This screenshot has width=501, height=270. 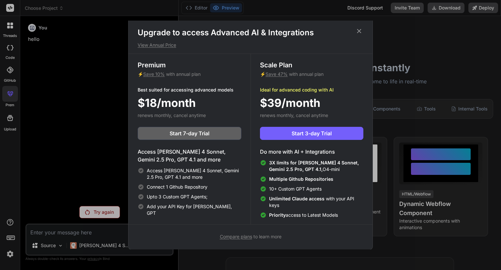 I want to click on span: Unlimited Claude access, so click(x=298, y=198).